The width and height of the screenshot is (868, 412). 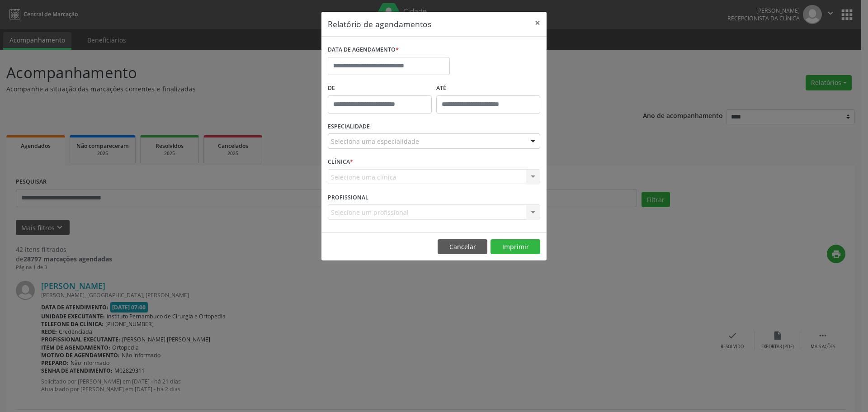 What do you see at coordinates (363, 50) in the screenshot?
I see `label: DATA DE AGENDAMENTO` at bounding box center [363, 50].